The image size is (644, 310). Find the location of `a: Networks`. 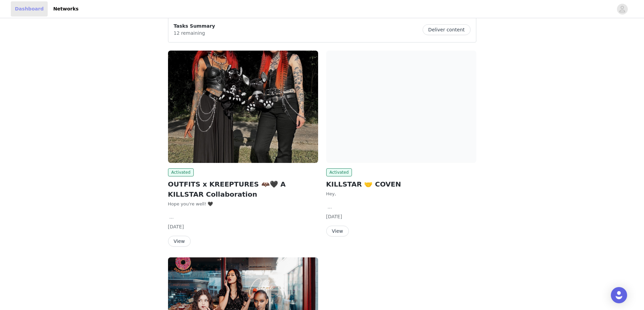

a: Networks is located at coordinates (66, 9).